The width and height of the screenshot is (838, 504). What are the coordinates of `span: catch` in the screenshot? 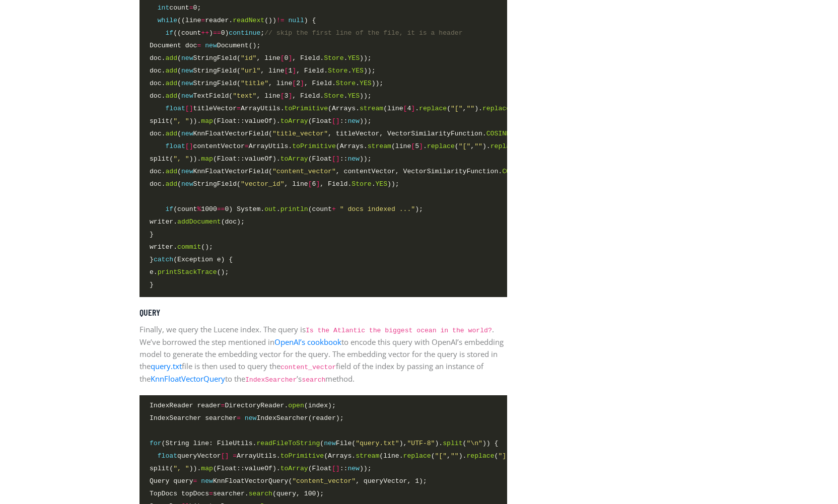 It's located at (163, 259).